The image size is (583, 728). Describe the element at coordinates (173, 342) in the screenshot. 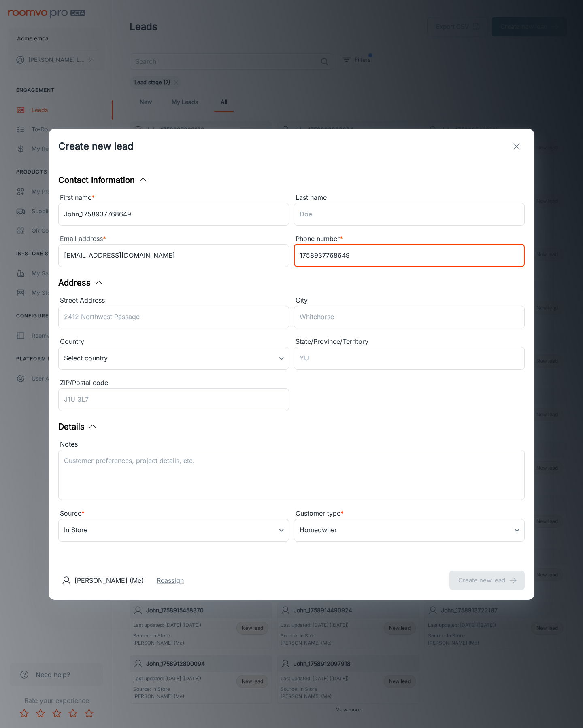

I see `div: Country` at that location.